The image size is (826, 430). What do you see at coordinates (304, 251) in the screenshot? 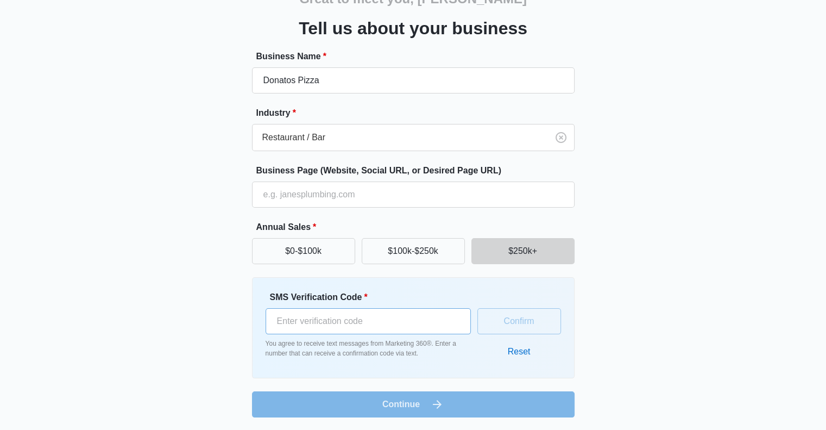
I see `button: $0-$100k` at bounding box center [304, 251].